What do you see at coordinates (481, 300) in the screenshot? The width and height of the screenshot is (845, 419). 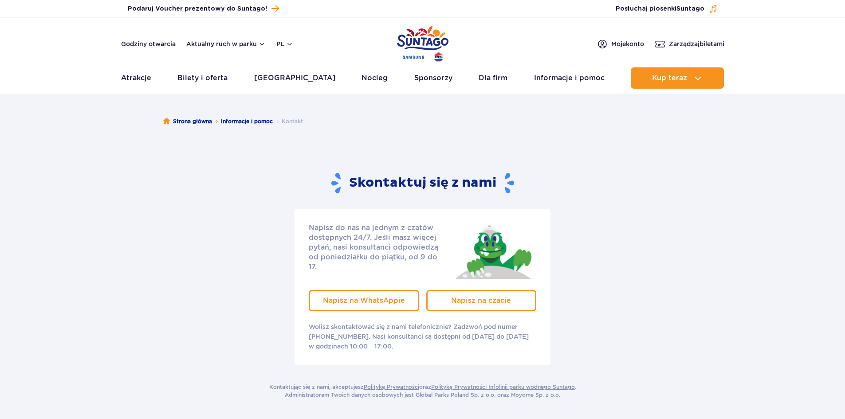 I see `span: Napisz na czacie` at bounding box center [481, 300].